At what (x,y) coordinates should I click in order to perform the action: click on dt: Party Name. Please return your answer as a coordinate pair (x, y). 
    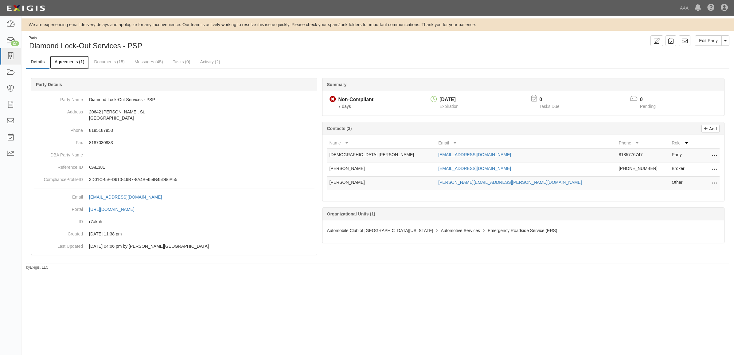
    Looking at the image, I should click on (58, 98).